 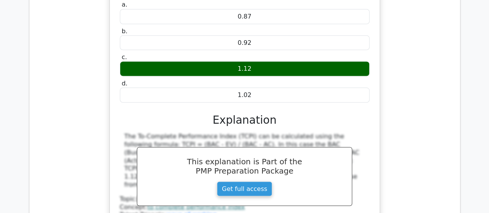 What do you see at coordinates (245, 207) in the screenshot?
I see `div: Concept:` at bounding box center [245, 207].